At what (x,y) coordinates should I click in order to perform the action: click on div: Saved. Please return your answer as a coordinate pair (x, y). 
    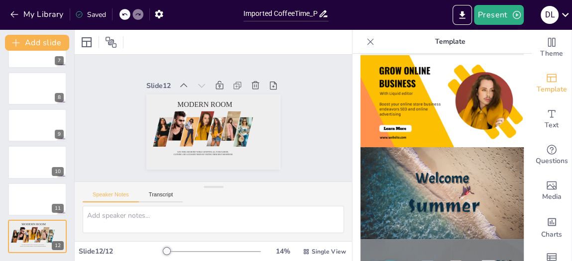
    Looking at the image, I should click on (91, 14).